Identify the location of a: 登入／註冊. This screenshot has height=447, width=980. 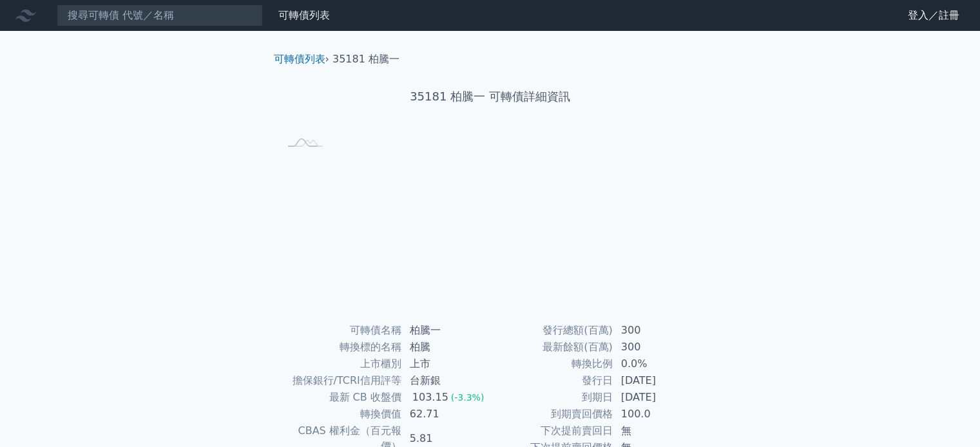
(933, 16).